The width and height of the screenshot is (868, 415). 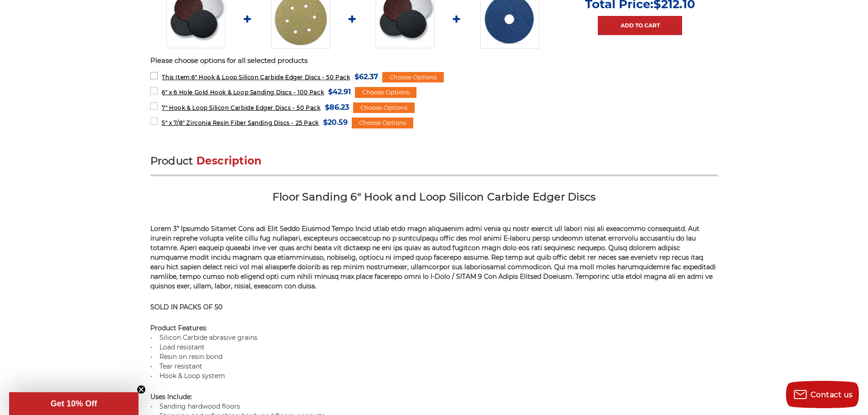 What do you see at coordinates (178, 328) in the screenshot?
I see `strong: Product Features` at bounding box center [178, 328].